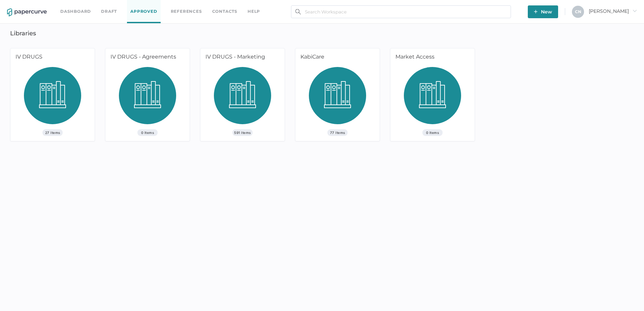 The width and height of the screenshot is (644, 311). I want to click on div: IV DRUGS - Agreements, so click(146, 58).